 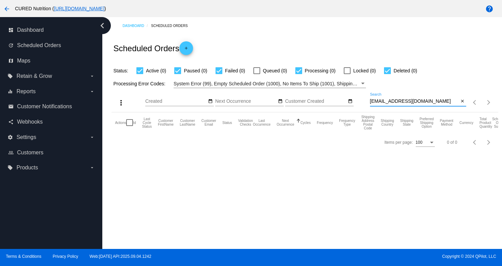 What do you see at coordinates (490, 9) in the screenshot?
I see `mat-icon: help` at bounding box center [490, 9].